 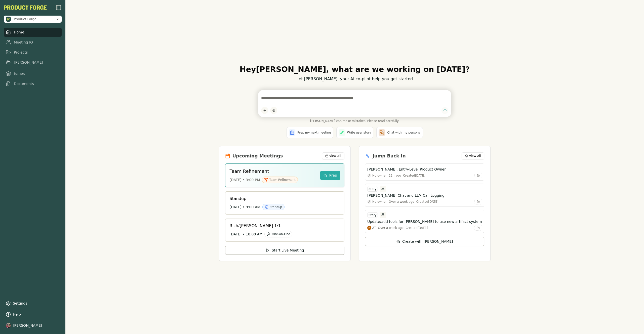 I want to click on a: Home, so click(x=33, y=32).